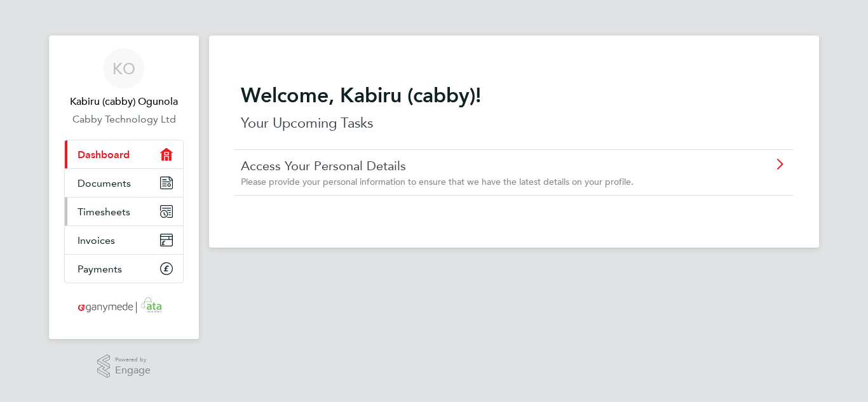 This screenshot has width=868, height=402. I want to click on span: Documents, so click(104, 183).